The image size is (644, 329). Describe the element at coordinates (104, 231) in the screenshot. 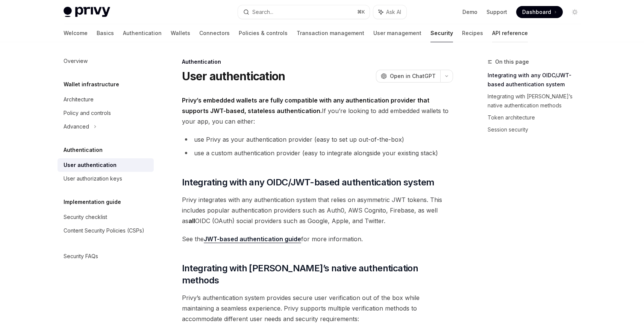

I see `div: Content Security Policies (CSPs)` at that location.